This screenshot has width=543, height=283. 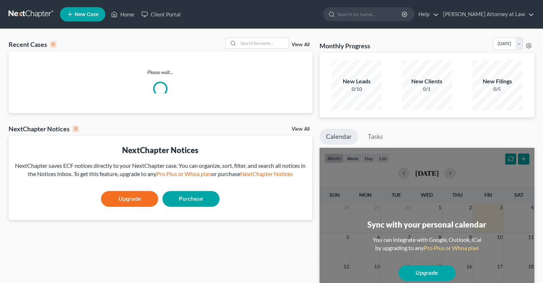 What do you see at coordinates (160, 170) in the screenshot?
I see `div: NextChapter saves ECF notices directly to your NextChapter case. You can organize, sort, filter, ...` at bounding box center [160, 170].